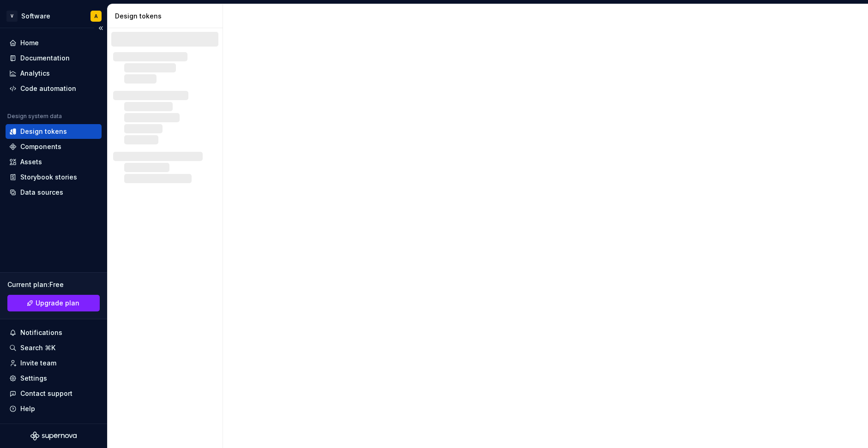  What do you see at coordinates (54, 192) in the screenshot?
I see `a: Data sources` at bounding box center [54, 192].